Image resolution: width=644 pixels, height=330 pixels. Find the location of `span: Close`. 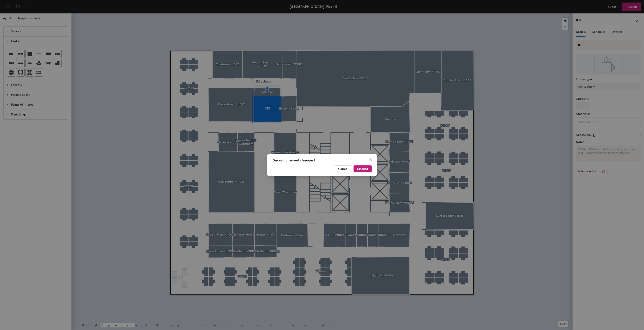

span: Close is located at coordinates (370, 160).